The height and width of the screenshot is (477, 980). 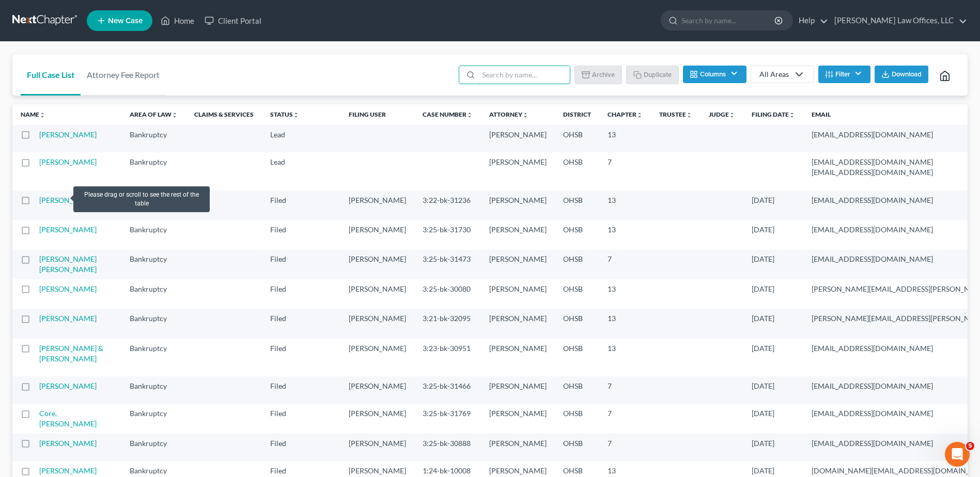 What do you see at coordinates (447, 323) in the screenshot?
I see `td: 3:21-bk-32095` at bounding box center [447, 323].